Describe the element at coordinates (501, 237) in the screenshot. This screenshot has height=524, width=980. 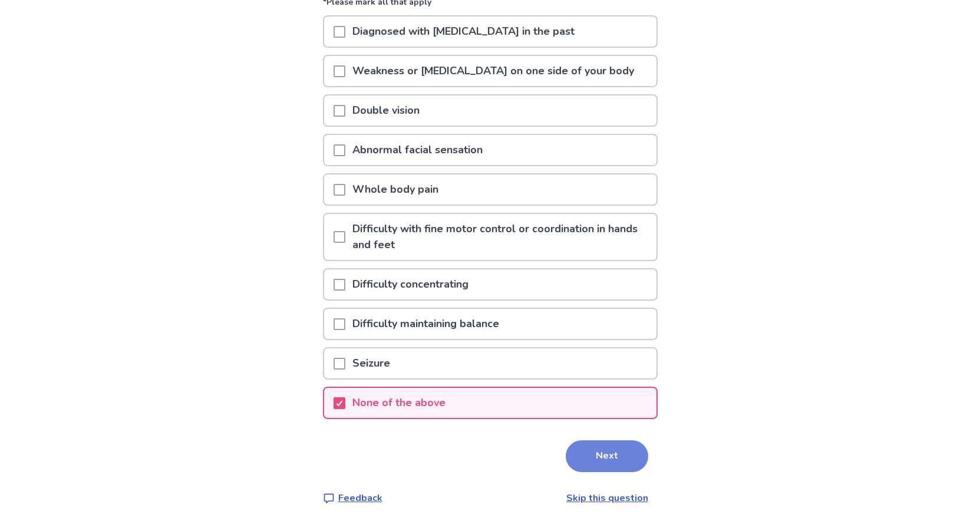
I see `p: Difficulty with fine motor control or coordination in hands and feet` at that location.